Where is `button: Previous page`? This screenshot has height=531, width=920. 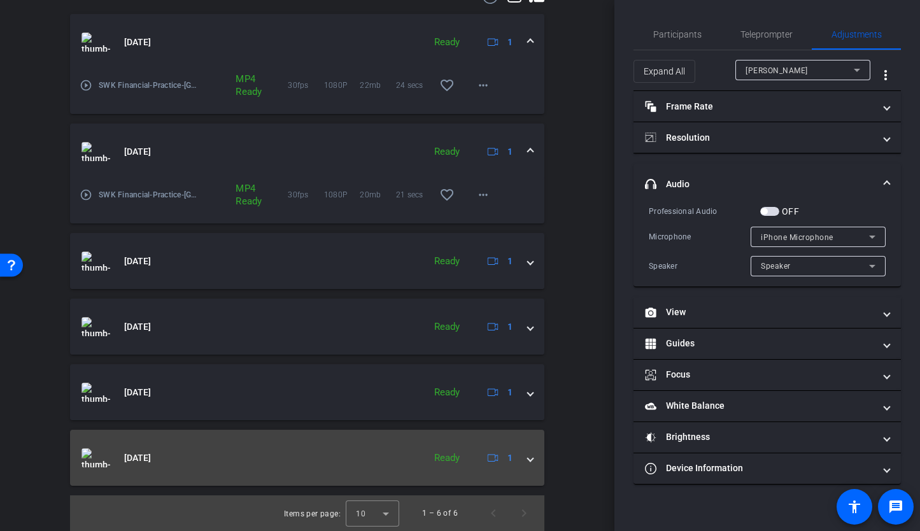 button: Previous page is located at coordinates (493, 513).